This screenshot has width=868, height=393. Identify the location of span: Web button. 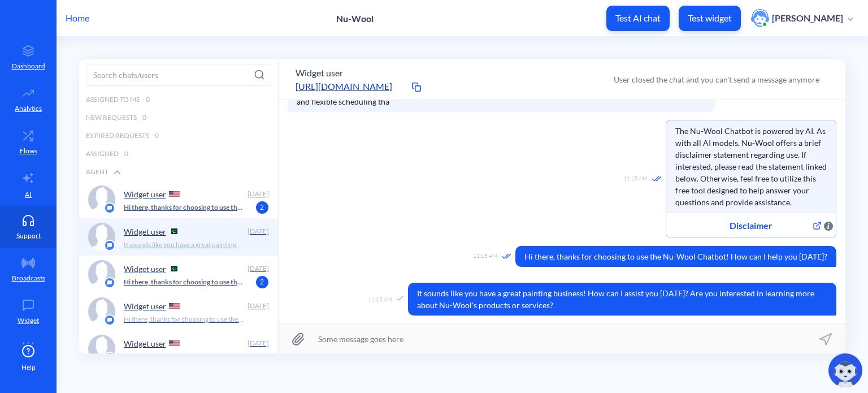
(828, 225).